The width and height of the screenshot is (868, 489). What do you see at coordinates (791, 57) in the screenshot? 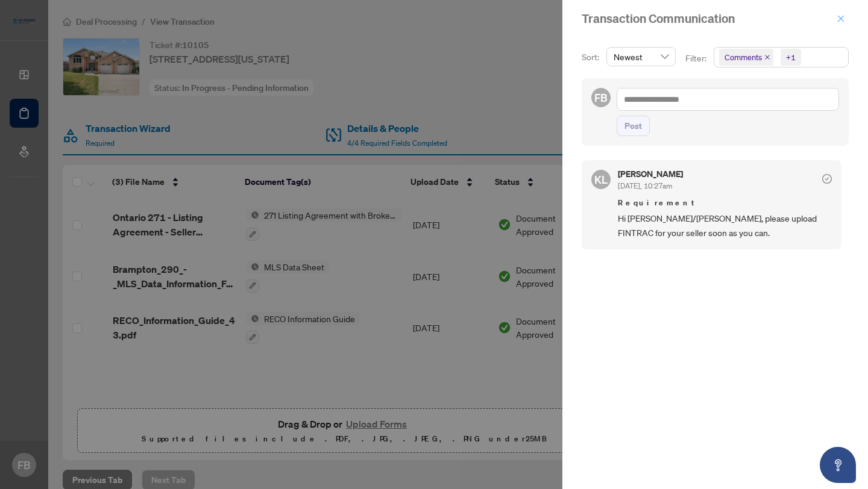
I see `div: +1` at bounding box center [791, 57].